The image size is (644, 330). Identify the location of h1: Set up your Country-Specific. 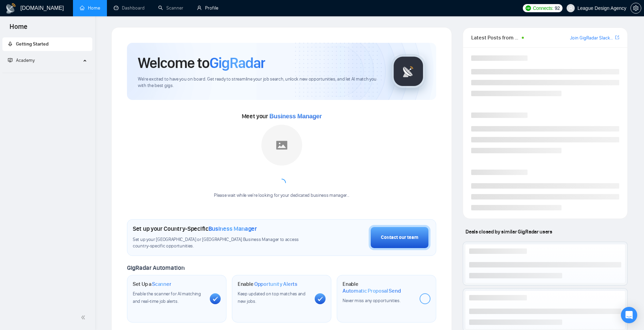
(195, 228).